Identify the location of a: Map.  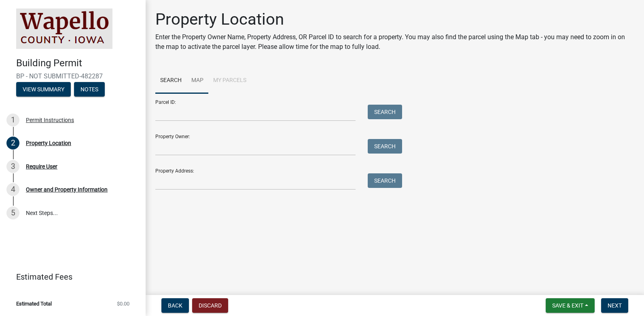
(198, 81).